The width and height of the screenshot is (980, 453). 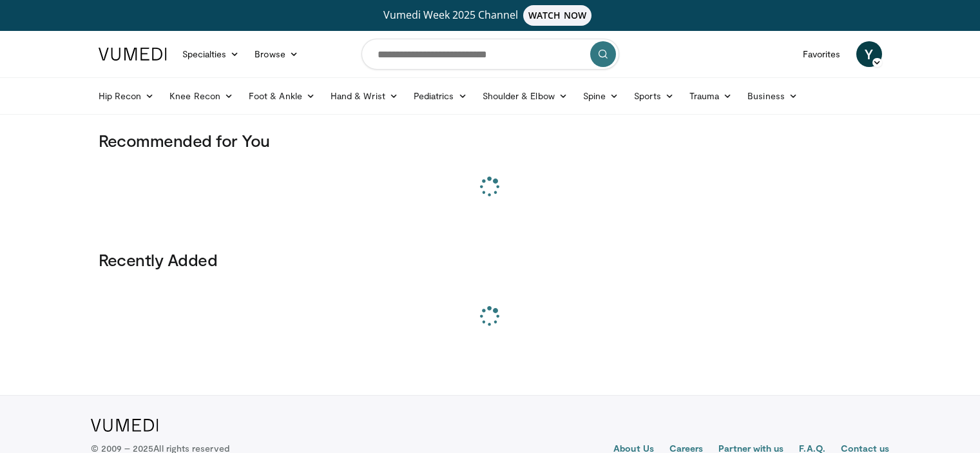 I want to click on a: Y, so click(x=870, y=54).